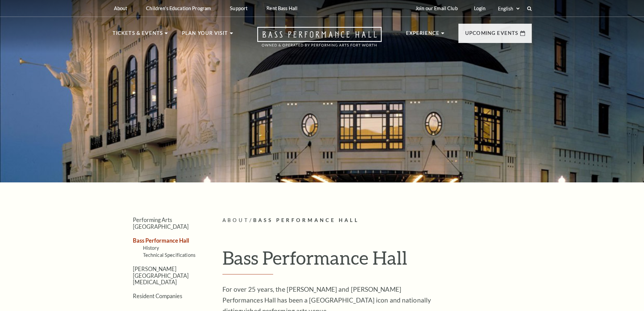 The height and width of the screenshot is (311, 644). What do you see at coordinates (492, 35) in the screenshot?
I see `p: Upcoming Events` at bounding box center [492, 35].